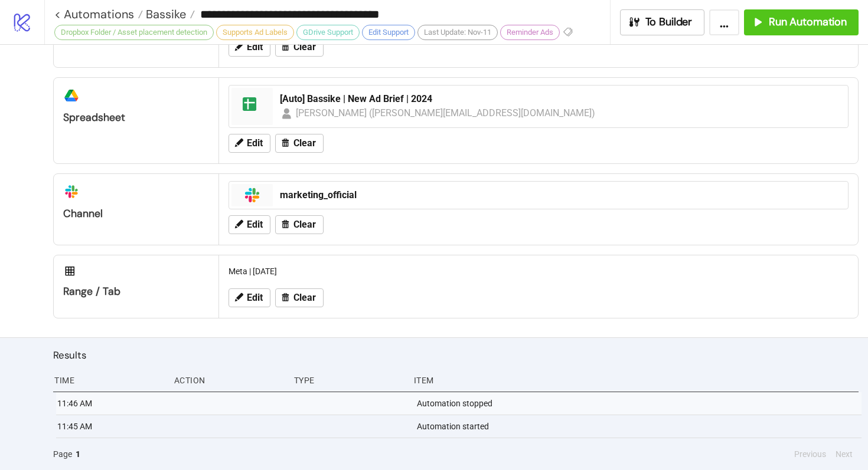  Describe the element at coordinates (108, 380) in the screenshot. I see `div: Time` at that location.